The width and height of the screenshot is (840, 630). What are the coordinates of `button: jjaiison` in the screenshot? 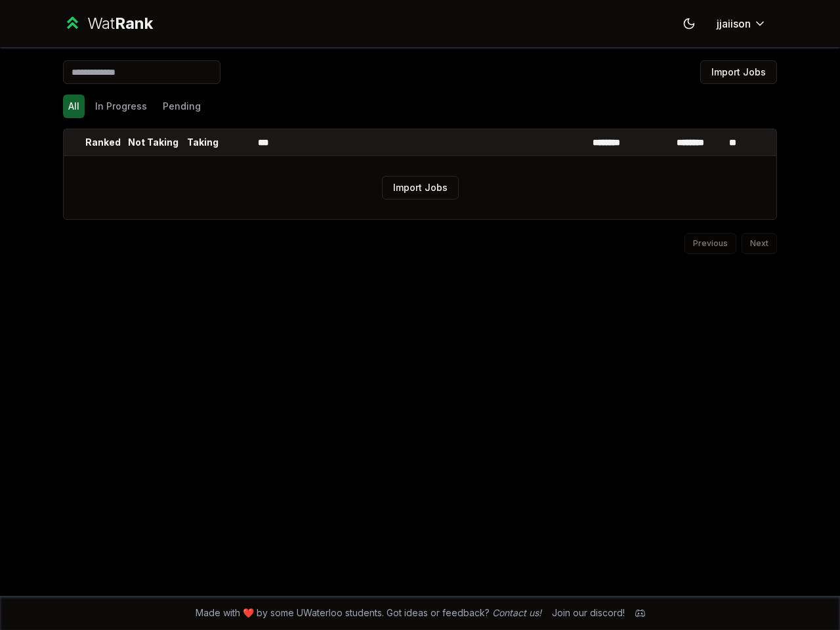 It's located at (742, 24).